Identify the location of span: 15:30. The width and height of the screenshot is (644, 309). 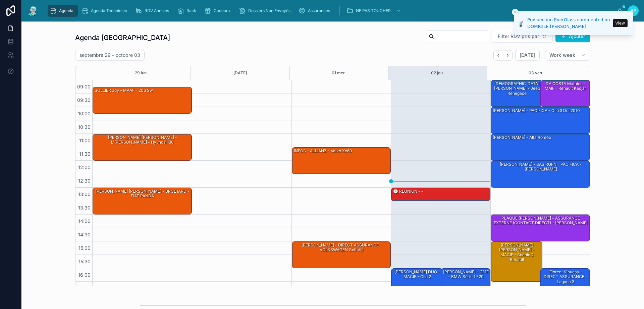
(85, 261).